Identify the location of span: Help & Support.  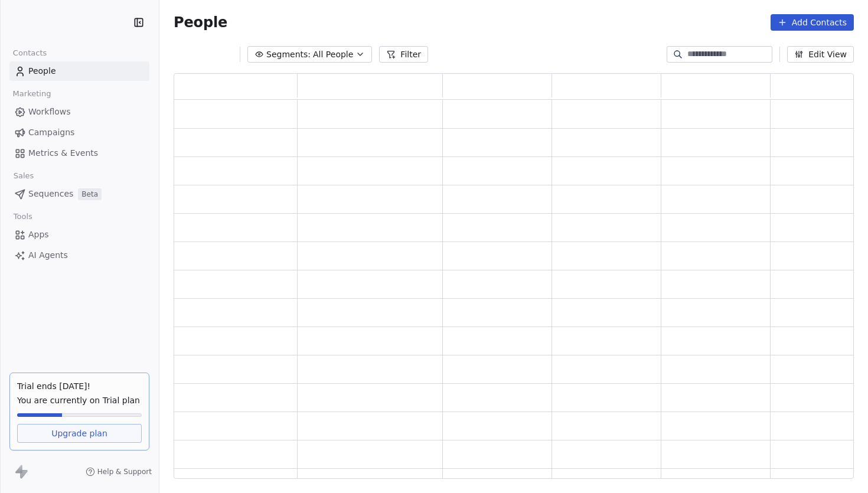
(124, 472).